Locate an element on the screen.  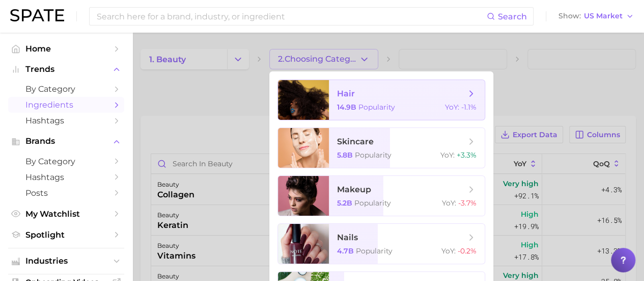
span: Industries is located at coordinates (66, 261).